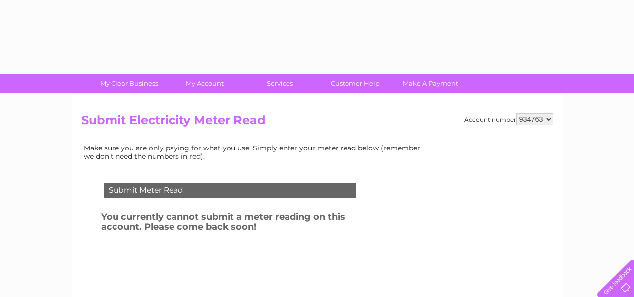 This screenshot has height=297, width=634. What do you see at coordinates (242, 223) in the screenshot?
I see `h3: You currently cannot submit a meter reading on this account. Please come back soon!` at bounding box center [242, 223].